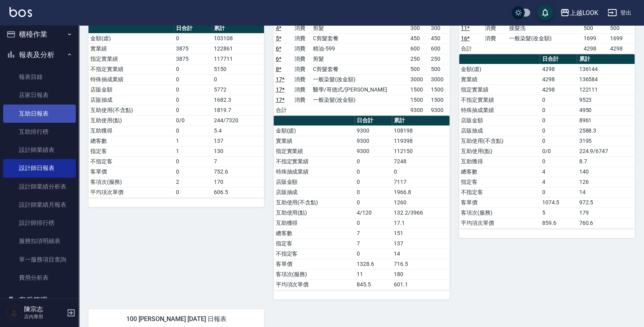 This screenshot has width=644, height=327. Describe the element at coordinates (238, 38) in the screenshot. I see `td: 103108` at that location.